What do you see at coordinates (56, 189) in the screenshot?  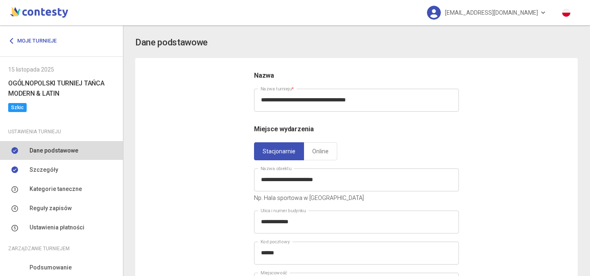 I see `span: Kategorie taneczne` at bounding box center [56, 189].